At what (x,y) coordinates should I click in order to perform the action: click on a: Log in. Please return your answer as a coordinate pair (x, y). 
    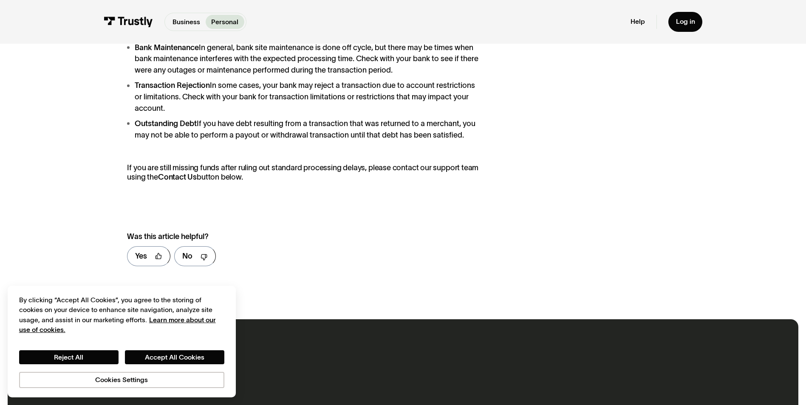
    Looking at the image, I should click on (685, 22).